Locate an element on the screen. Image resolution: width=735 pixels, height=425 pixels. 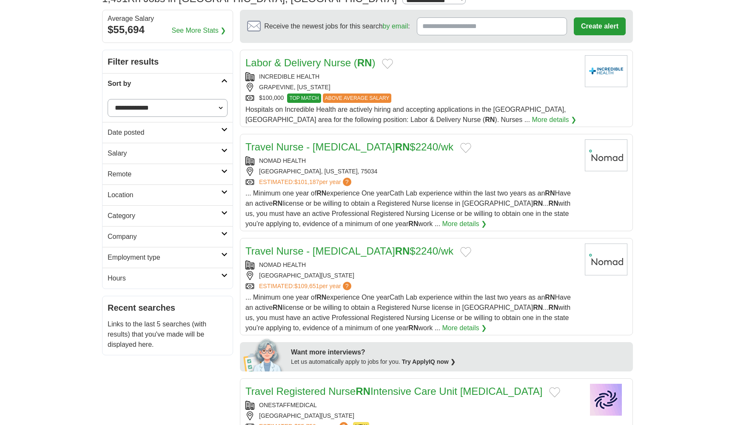
a: ESTIMATED:$109,651per year? is located at coordinates (306, 286).